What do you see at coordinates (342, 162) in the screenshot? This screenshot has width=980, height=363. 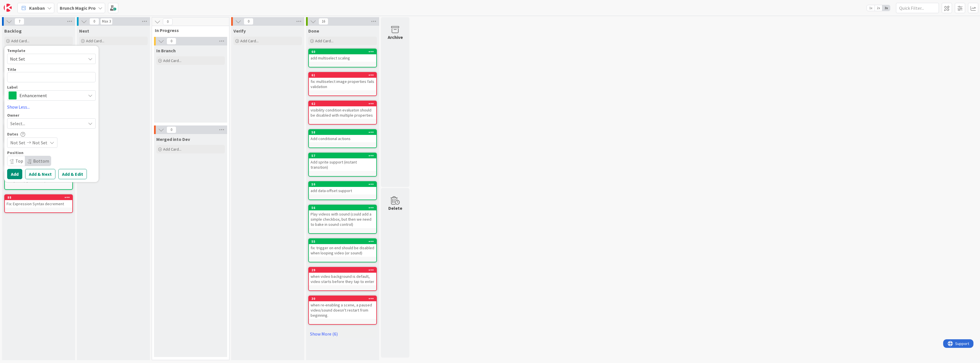 I see `div: 57Add sprite support (instant transition)` at bounding box center [342, 162].